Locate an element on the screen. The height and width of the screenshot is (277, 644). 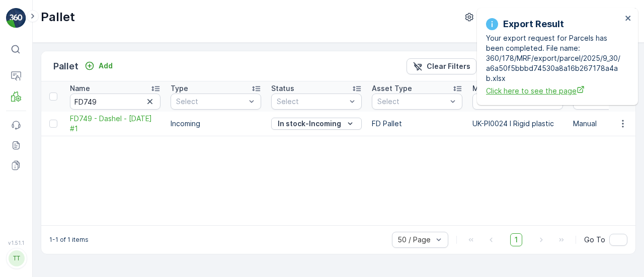
div: TT is located at coordinates (16, 259).